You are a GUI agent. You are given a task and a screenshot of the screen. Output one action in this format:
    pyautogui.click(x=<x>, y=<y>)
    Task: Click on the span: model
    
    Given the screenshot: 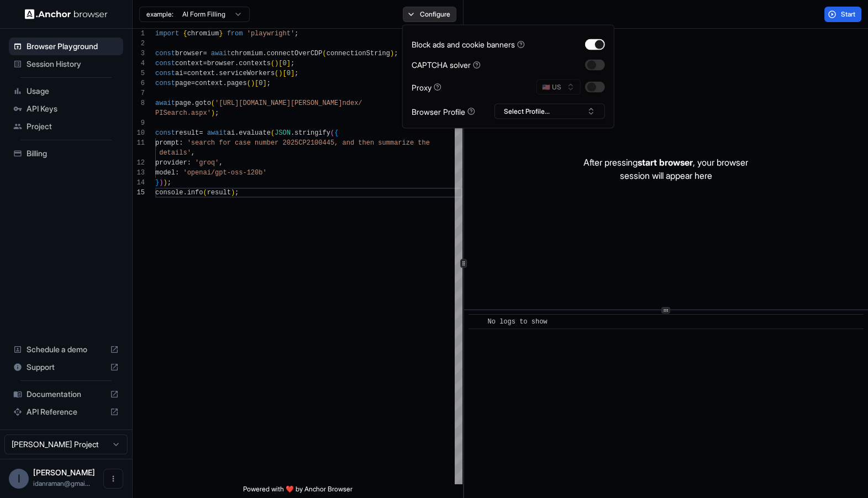 What is the action you would take?
    pyautogui.click(x=165, y=173)
    